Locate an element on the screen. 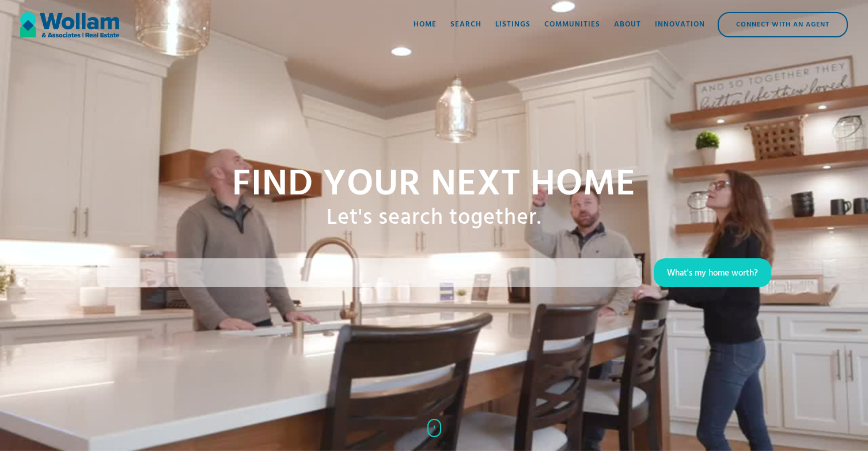 The width and height of the screenshot is (868, 451). div: Home is located at coordinates (425, 25).